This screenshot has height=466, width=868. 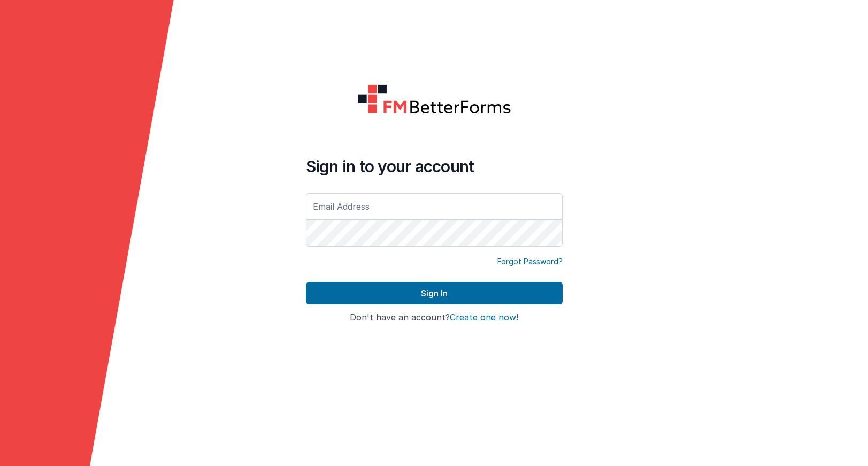 What do you see at coordinates (434, 166) in the screenshot?
I see `h4: Sign in to your account` at bounding box center [434, 166].